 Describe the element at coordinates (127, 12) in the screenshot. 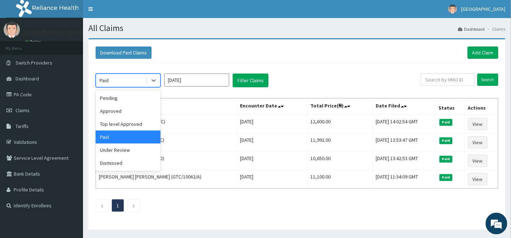

I see `div: Minimize live chat window` at that location.